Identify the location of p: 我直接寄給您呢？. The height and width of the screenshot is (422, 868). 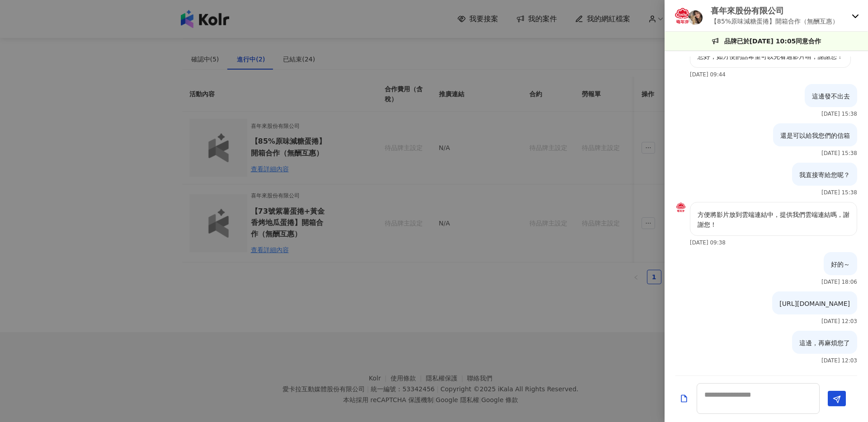
(825, 175).